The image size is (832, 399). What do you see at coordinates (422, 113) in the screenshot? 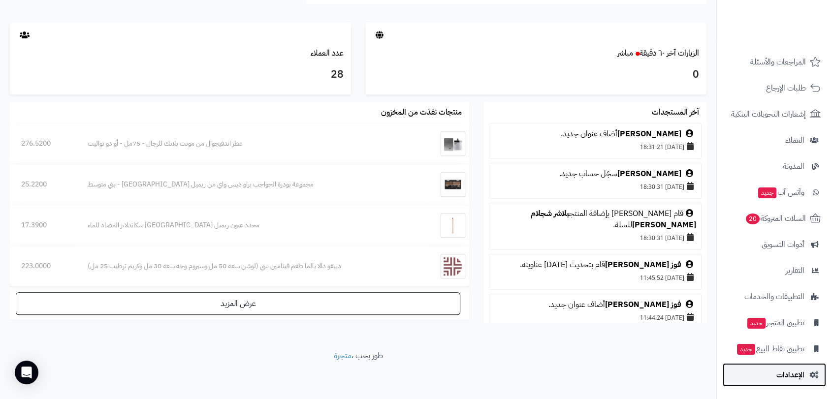
I see `h3: منتجات نفذت من المخزون` at bounding box center [422, 113].